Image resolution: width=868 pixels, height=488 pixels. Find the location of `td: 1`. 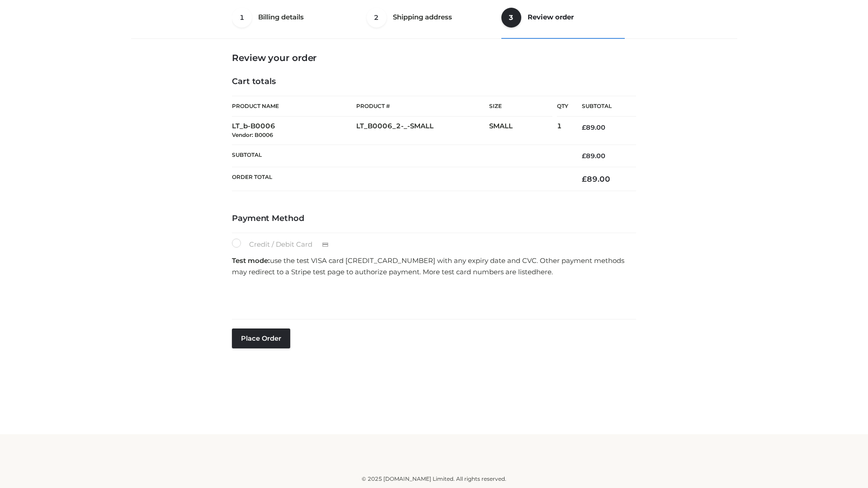

td: 1 is located at coordinates (563, 130).